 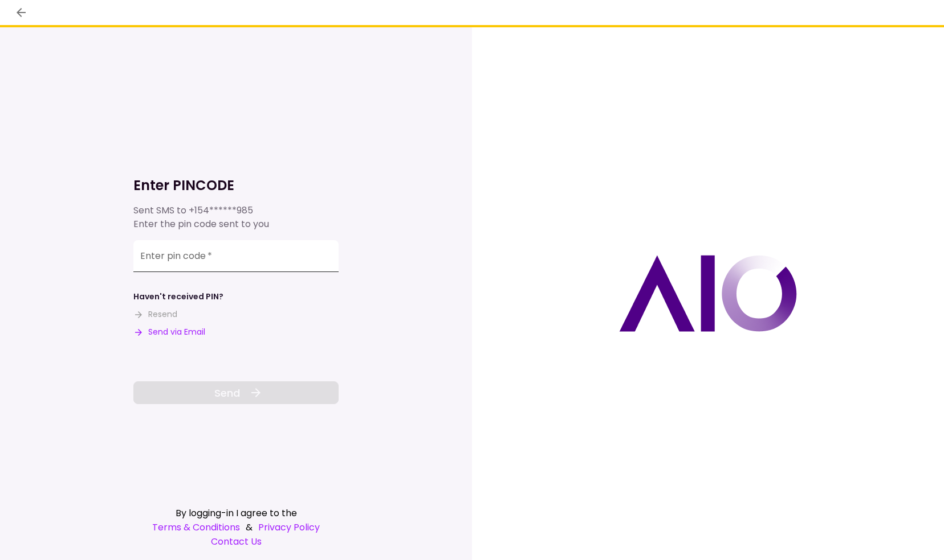 What do you see at coordinates (708, 293) in the screenshot?
I see `img: AIO logo` at bounding box center [708, 293].